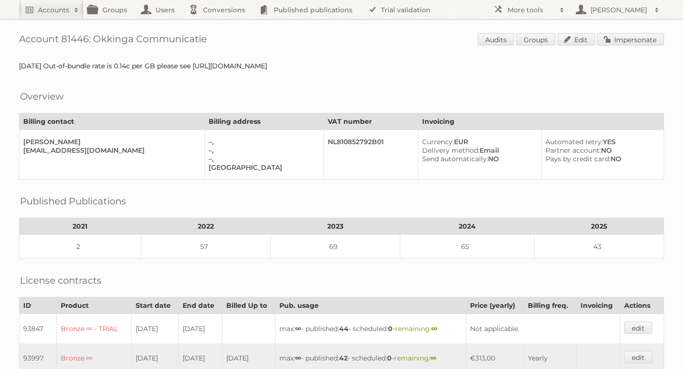 The width and height of the screenshot is (683, 369). What do you see at coordinates (112, 121) in the screenshot?
I see `th: Billing contact` at bounding box center [112, 121].